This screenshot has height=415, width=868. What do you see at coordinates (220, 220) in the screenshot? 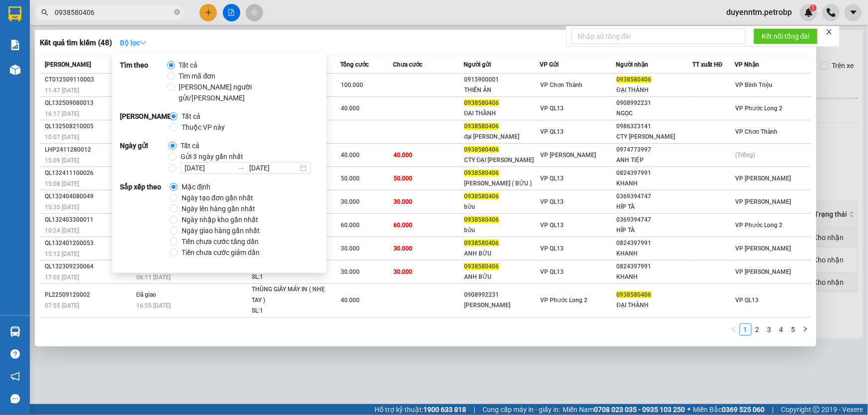
I see `span: Ngày nhập kho gần nhất` at bounding box center [220, 220].